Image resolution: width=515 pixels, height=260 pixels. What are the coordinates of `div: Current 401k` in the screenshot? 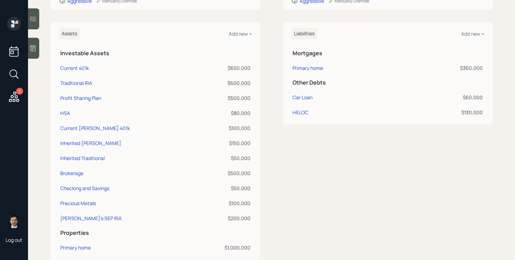 It's located at (75, 68).